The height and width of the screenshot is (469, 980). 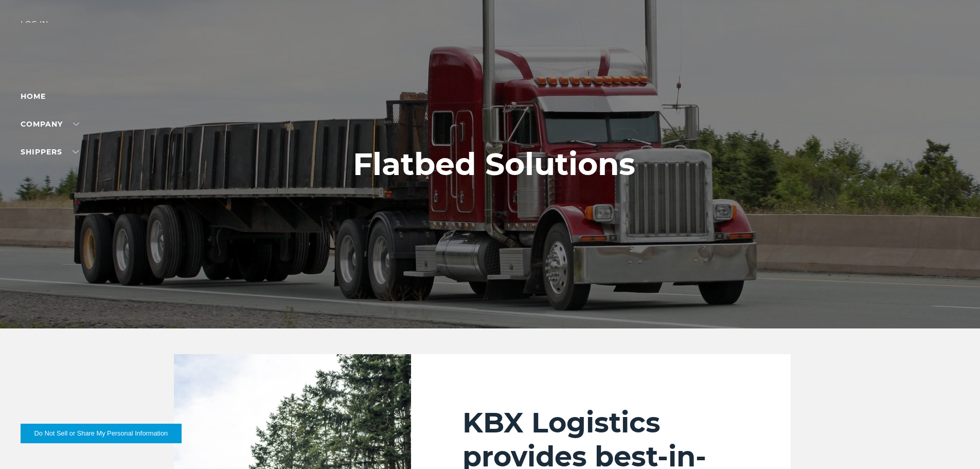 What do you see at coordinates (33, 96) in the screenshot?
I see `a: Home` at bounding box center [33, 96].